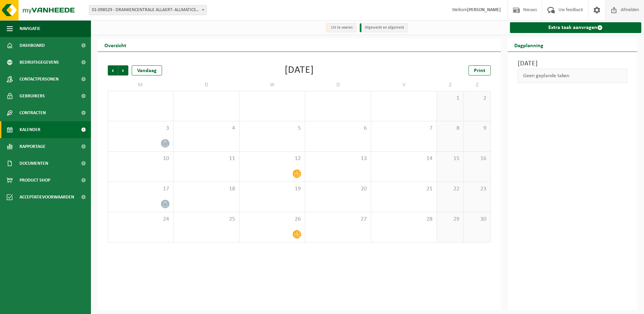 This screenshot has height=314, width=644. I want to click on span: Gebruikers, so click(32, 96).